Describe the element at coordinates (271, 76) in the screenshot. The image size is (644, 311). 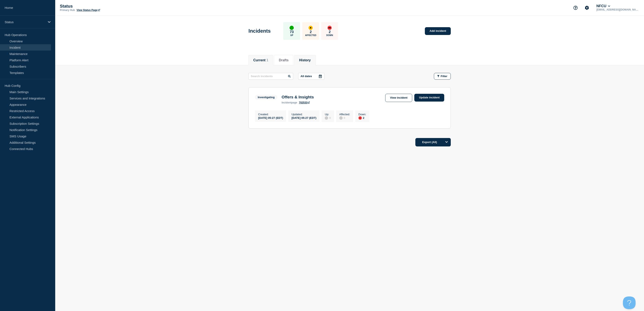
I see `input: Search incidents` at that location.